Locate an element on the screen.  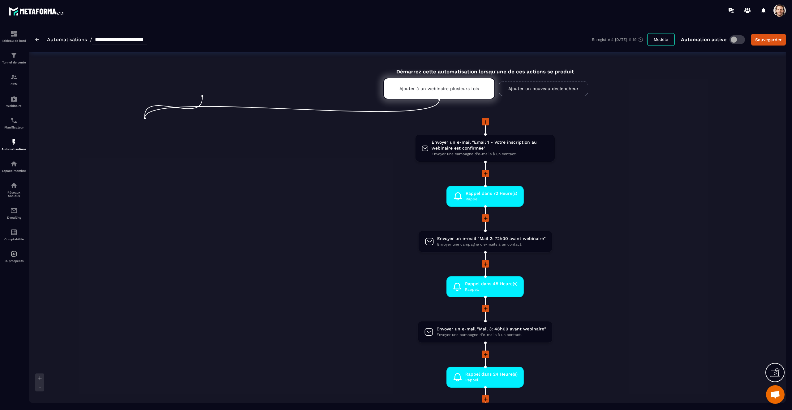
a: Open chat is located at coordinates (775, 394).